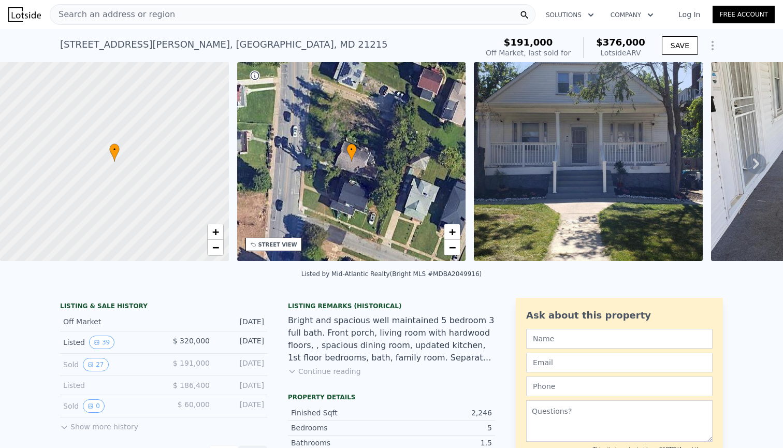 The width and height of the screenshot is (783, 448). What do you see at coordinates (99, 425) in the screenshot?
I see `button: Show more history` at bounding box center [99, 425].